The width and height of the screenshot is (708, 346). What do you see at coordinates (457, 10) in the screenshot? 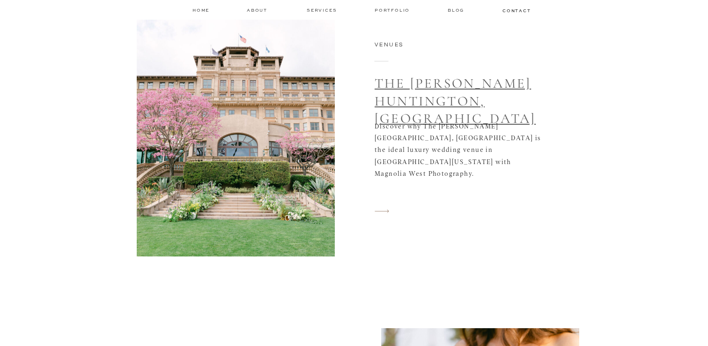
I see `a: Blog` at bounding box center [457, 10].